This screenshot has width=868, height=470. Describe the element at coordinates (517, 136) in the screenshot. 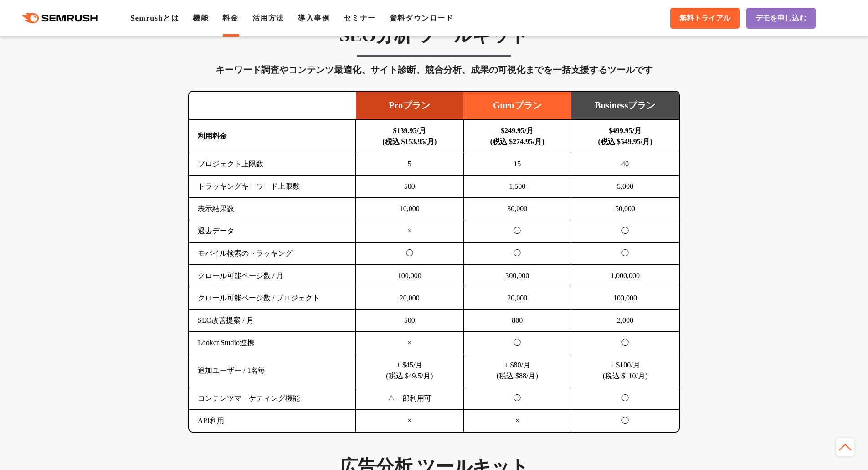

I see `b: $249.95/月 (税込 $274.95/月)` at that location.